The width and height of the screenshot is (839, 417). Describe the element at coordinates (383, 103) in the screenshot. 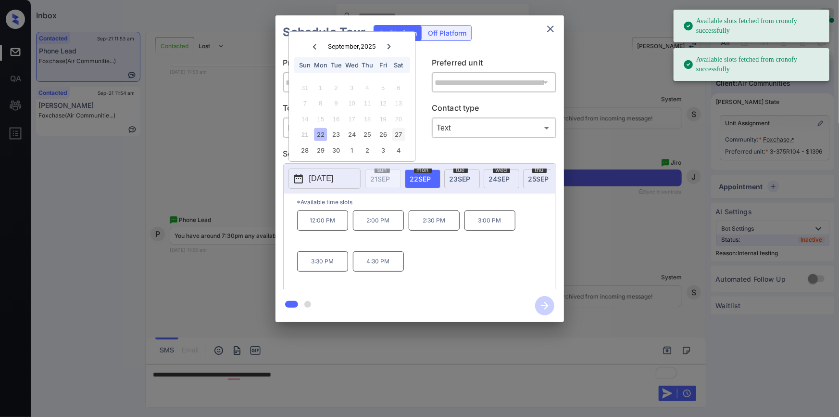

I see `div: Not available Friday, September 12th, 2025` at that location.